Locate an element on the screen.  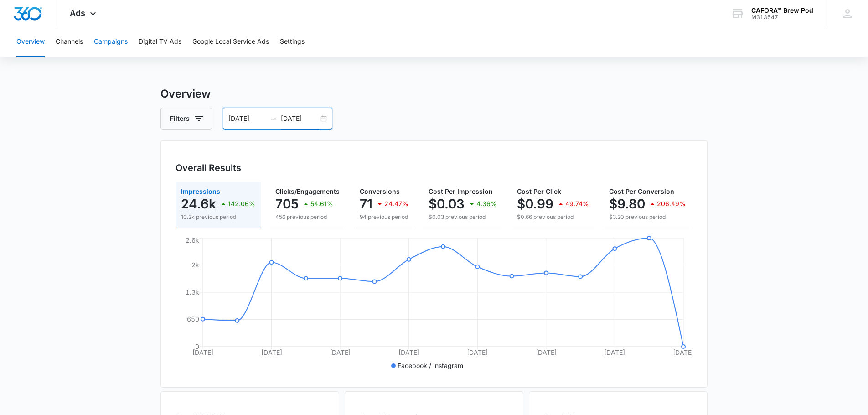
p: Facebook / Instagram is located at coordinates (430, 365).